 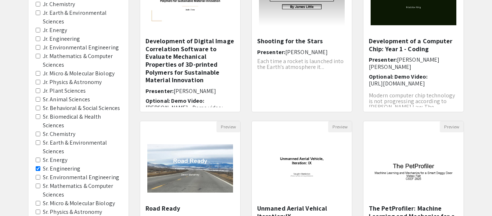 I want to click on span: Each time a rocket is launched into the Earth's atmosphere it..., so click(x=300, y=64).